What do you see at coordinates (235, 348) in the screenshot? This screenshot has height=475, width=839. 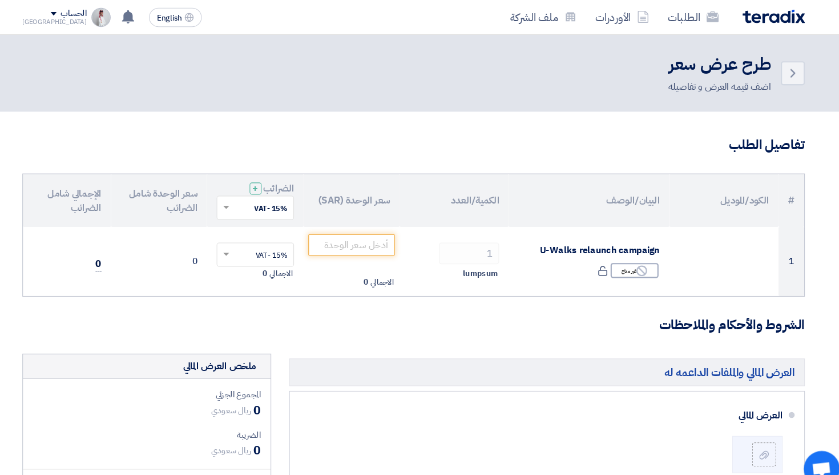 I see `div: ملخص العرض المالي` at bounding box center [235, 348].